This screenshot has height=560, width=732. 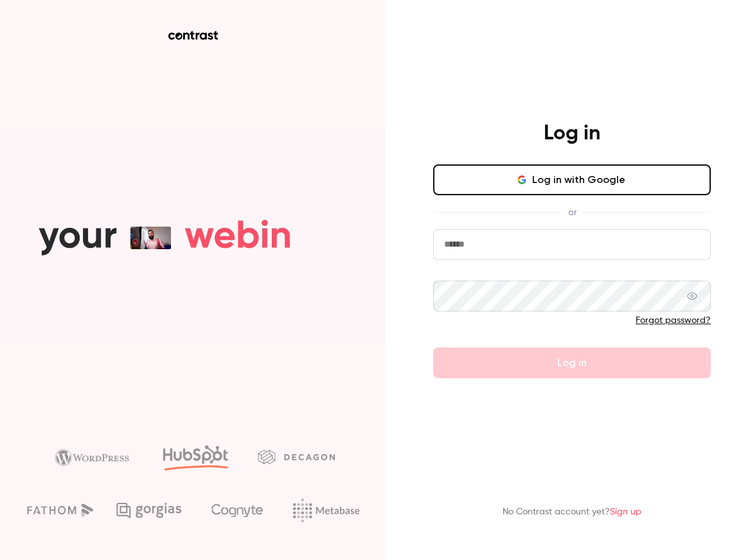 What do you see at coordinates (625, 512) in the screenshot?
I see `a: Sign up` at bounding box center [625, 512].